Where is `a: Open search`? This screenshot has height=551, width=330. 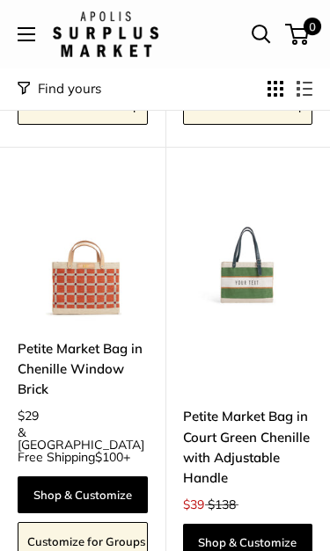
a: Open search is located at coordinates (261, 34).